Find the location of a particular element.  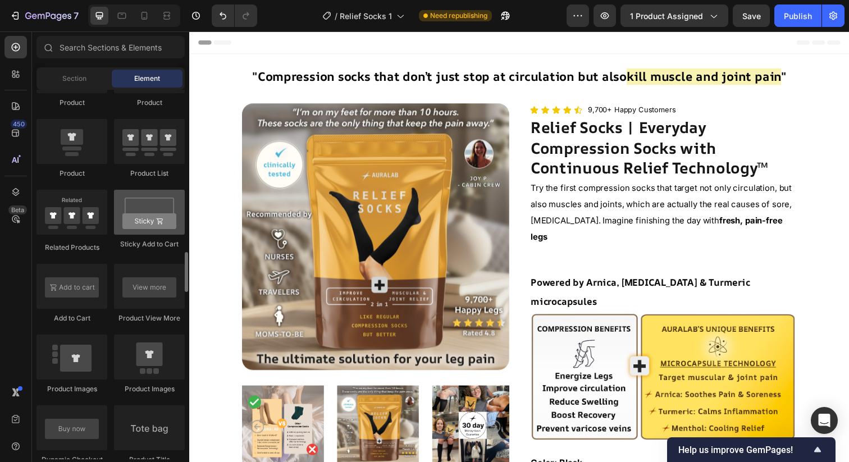

button: 1 product assigned is located at coordinates (675, 16).